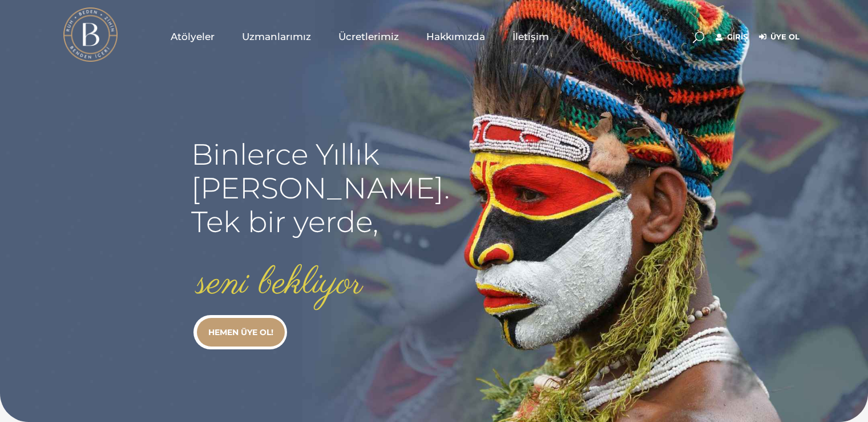  What do you see at coordinates (192, 36) in the screenshot?
I see `a: Atölyeler` at bounding box center [192, 36].